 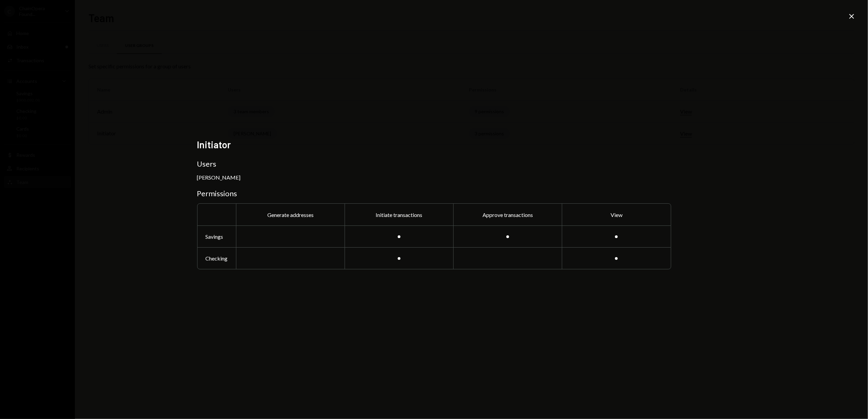 I want to click on div: Savings, so click(x=217, y=237).